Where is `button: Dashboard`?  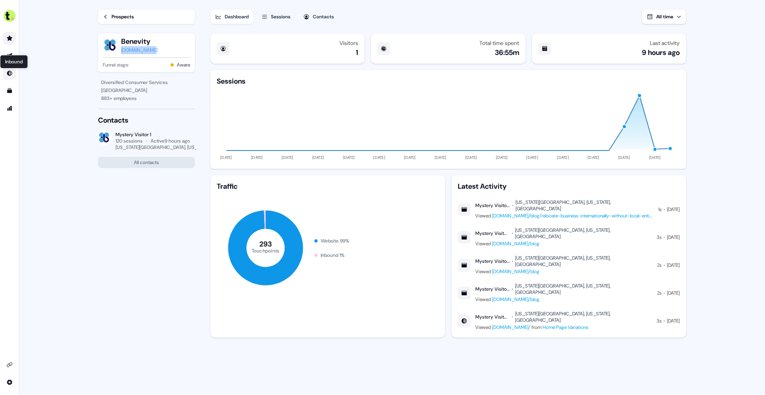 button: Dashboard is located at coordinates (232, 17).